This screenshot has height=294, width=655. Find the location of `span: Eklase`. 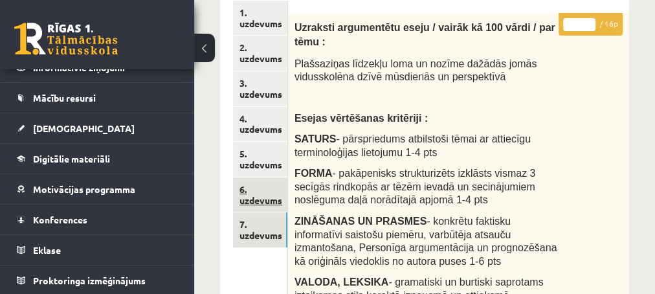

span: Eklase is located at coordinates (47, 250).